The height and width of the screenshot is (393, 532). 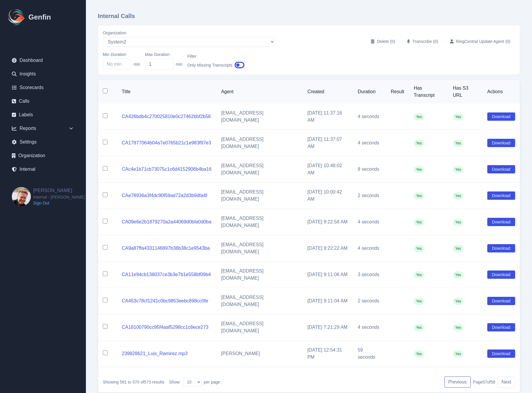 What do you see at coordinates (43, 156) in the screenshot?
I see `a: Organization` at bounding box center [43, 156].